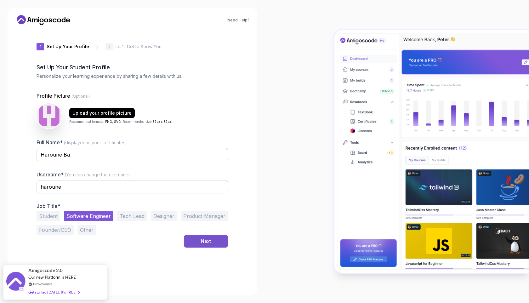  What do you see at coordinates (206, 241) in the screenshot?
I see `div: Next` at bounding box center [206, 241].